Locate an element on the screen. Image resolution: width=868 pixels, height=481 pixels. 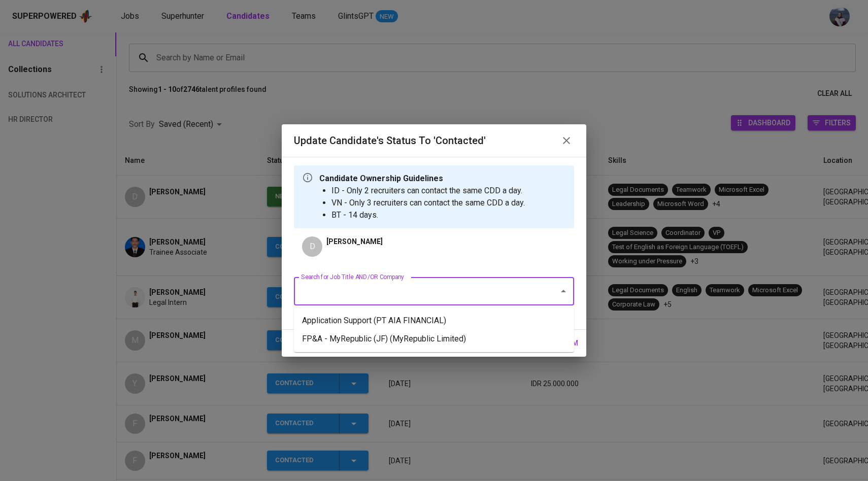
h6: Update Candidate's Status to 'Contacted' is located at coordinates (390, 140).